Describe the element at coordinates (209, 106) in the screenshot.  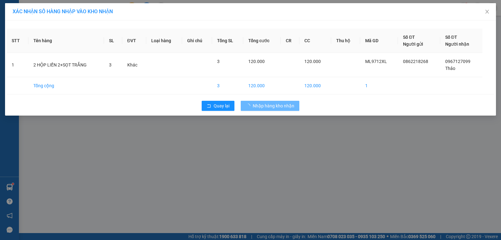
I see `span: rollback` at that location.